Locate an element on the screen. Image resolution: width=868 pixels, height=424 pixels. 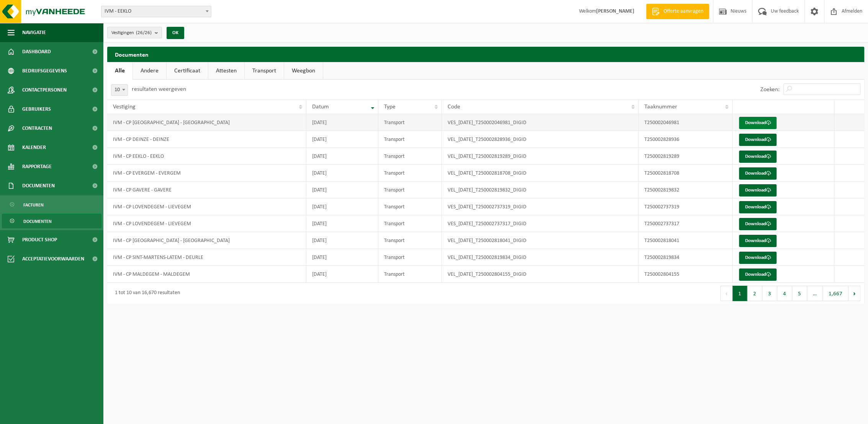
span: Acceptatievoorwaarden is located at coordinates (53, 259).